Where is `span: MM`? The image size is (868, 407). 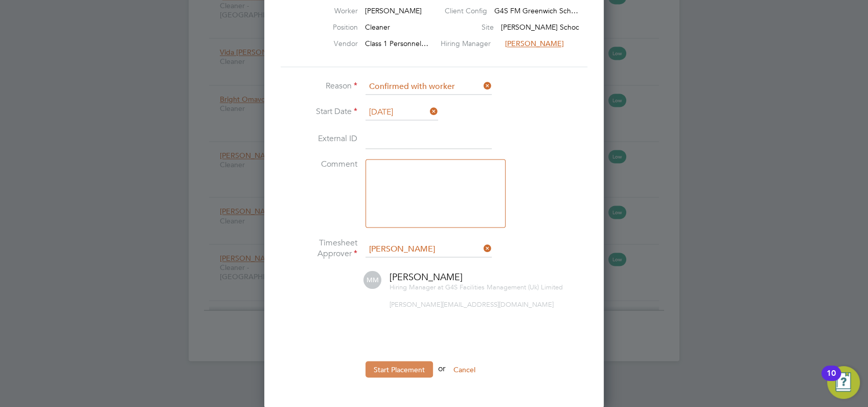 span: MM is located at coordinates (372, 280).